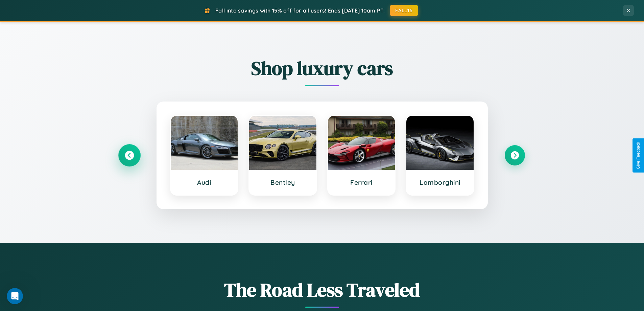  I want to click on h3: Ferrari, so click(361, 182).